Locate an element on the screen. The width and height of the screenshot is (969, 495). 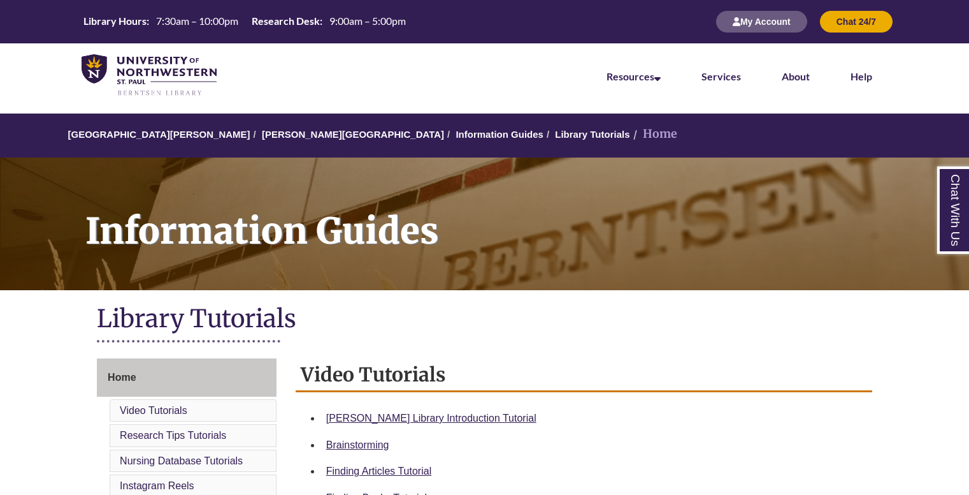
h1: Library Tutorials is located at coordinates (484, 319).